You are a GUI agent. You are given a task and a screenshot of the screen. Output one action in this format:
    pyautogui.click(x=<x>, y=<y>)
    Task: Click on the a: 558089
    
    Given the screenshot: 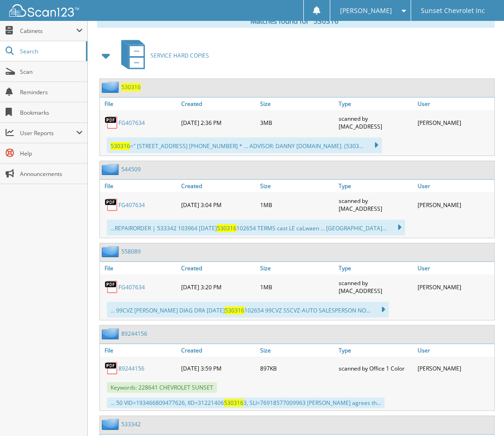 What is the action you would take?
    pyautogui.click(x=131, y=251)
    